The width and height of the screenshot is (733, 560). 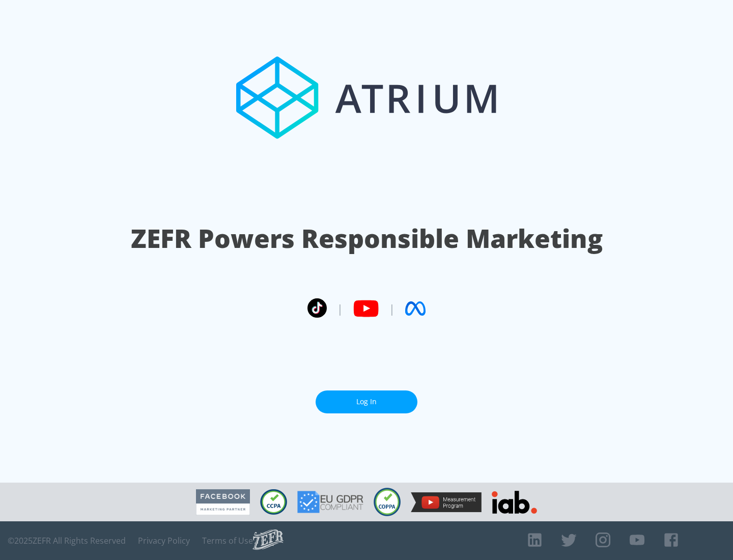 I want to click on a: Terms of Use, so click(x=228, y=541).